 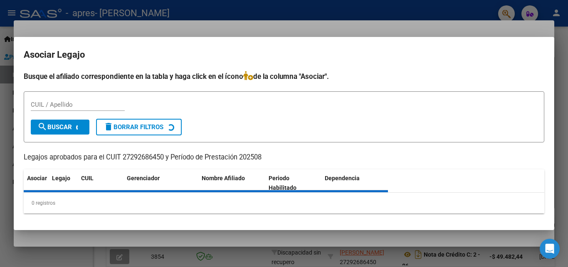 What do you see at coordinates (284, 203) in the screenshot?
I see `div: 0 registros` at bounding box center [284, 203].